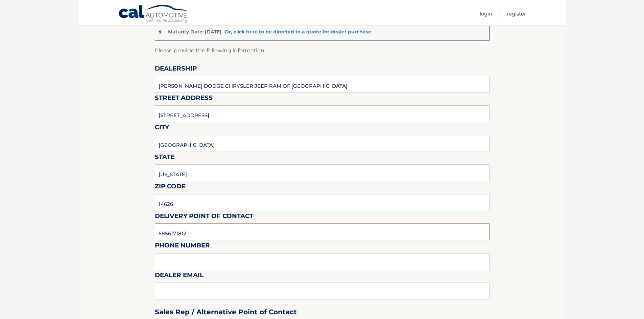  Describe the element at coordinates (204, 217) in the screenshot. I see `label: Delivery Point of Contact` at that location.